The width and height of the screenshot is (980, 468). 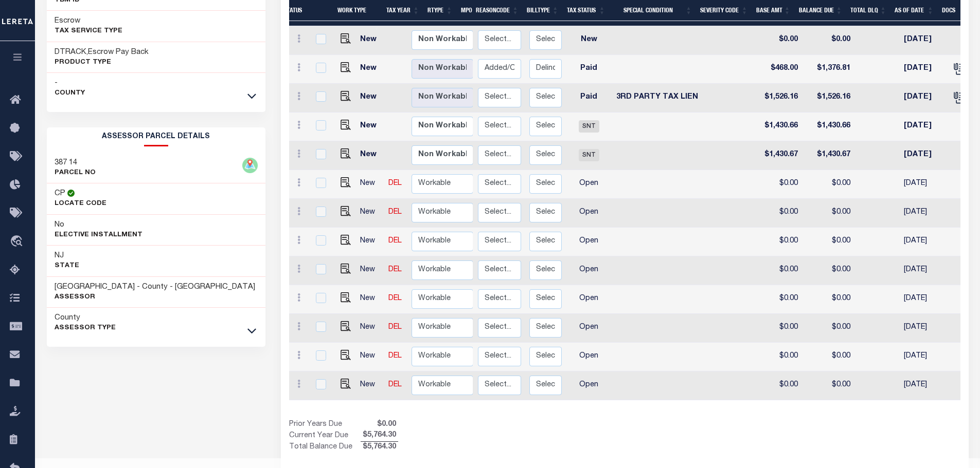 I want to click on p: Assessor, so click(x=155, y=298).